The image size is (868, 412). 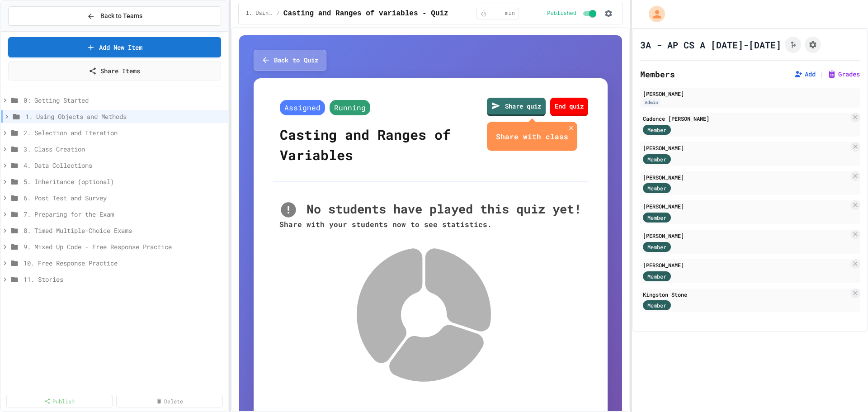 What do you see at coordinates (303, 108) in the screenshot?
I see `span: Assigned` at bounding box center [303, 108].